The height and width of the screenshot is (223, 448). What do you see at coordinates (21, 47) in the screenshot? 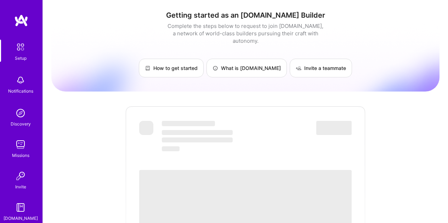
I see `img: setup` at bounding box center [21, 47].